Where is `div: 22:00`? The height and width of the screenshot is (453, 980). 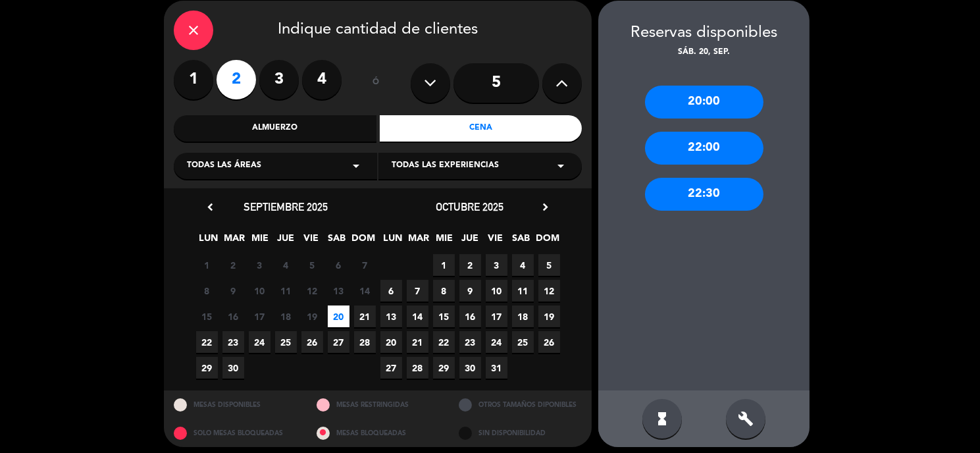 div: 22:00 is located at coordinates (704, 148).